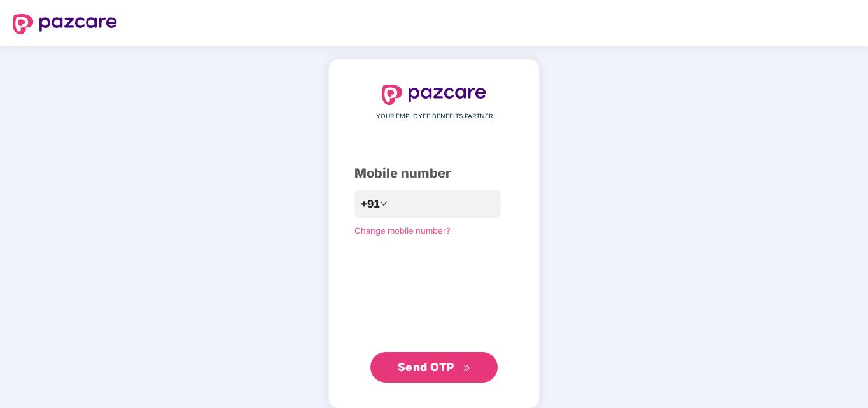 This screenshot has width=868, height=408. I want to click on a: Change mobile number?, so click(402, 231).